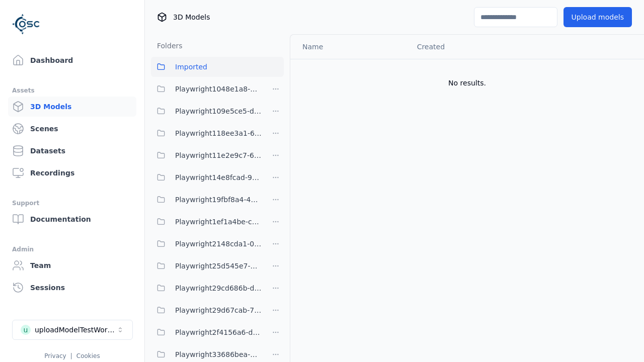 The image size is (644, 362). I want to click on div: u, so click(26, 330).